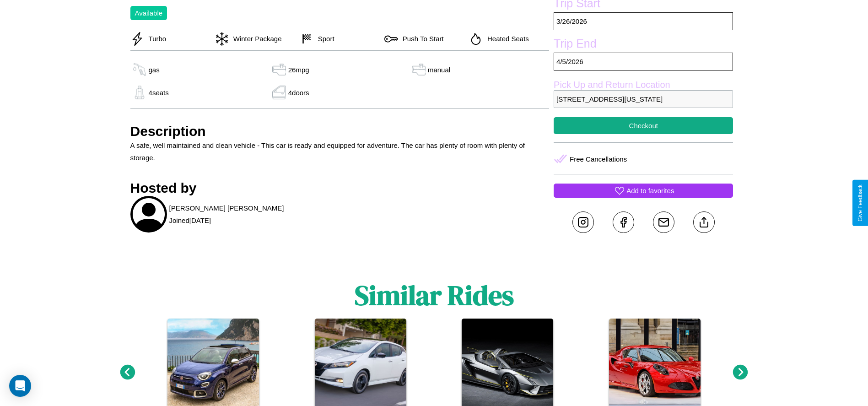 The height and width of the screenshot is (406, 868). What do you see at coordinates (434, 296) in the screenshot?
I see `h1: Similar Rides` at bounding box center [434, 296].